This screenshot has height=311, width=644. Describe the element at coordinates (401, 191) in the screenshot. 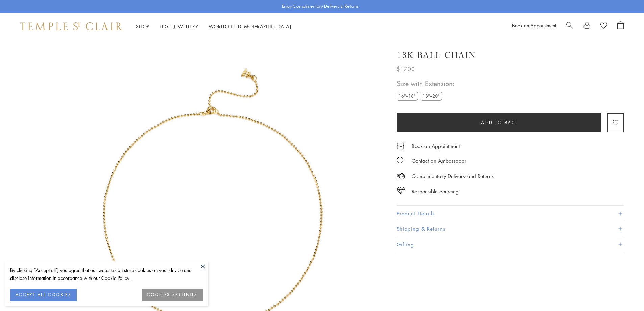

I see `img: icon_sourcing.svg` at that location.